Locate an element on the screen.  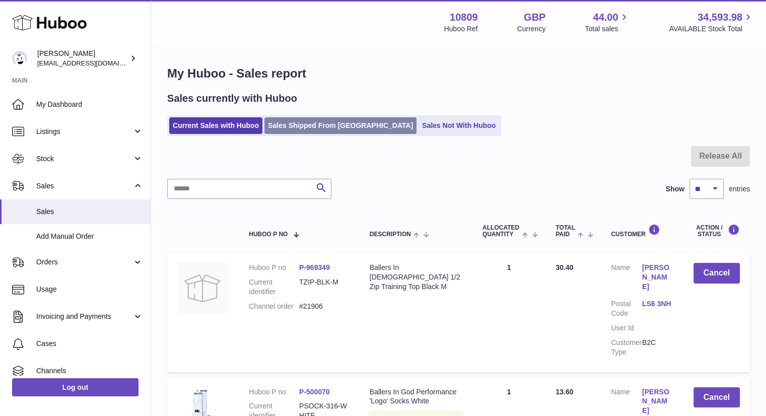
span: Huboo P no is located at coordinates (268, 234).